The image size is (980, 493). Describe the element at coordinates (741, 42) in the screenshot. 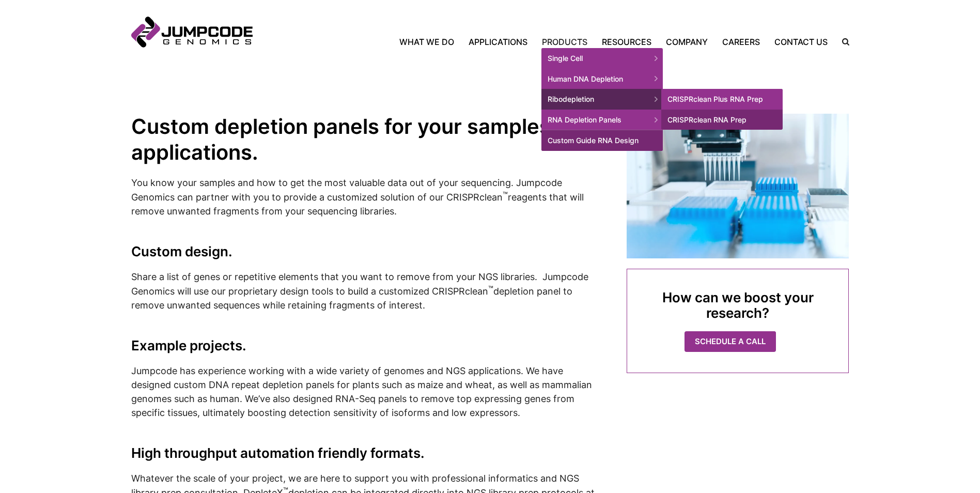

I see `a: Careers` at that location.